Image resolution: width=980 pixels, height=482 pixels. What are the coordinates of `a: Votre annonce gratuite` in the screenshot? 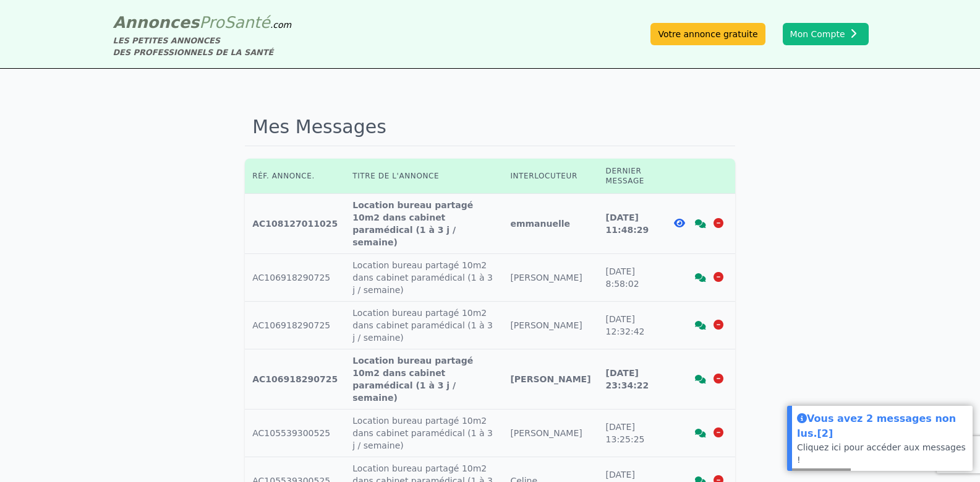 It's located at (707, 34).